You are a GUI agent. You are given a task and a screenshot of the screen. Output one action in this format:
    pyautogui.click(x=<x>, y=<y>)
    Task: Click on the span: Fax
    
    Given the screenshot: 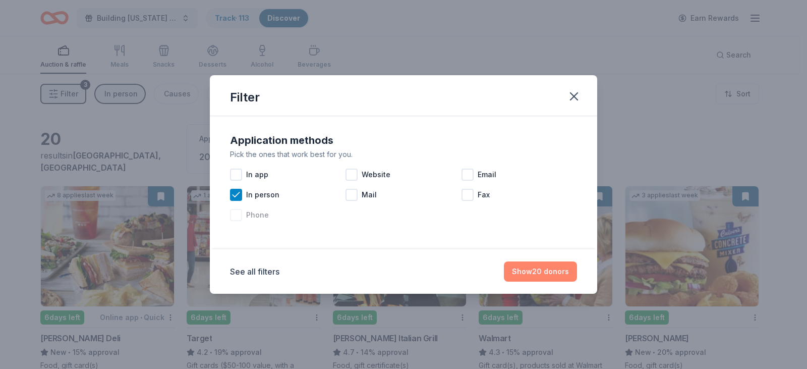 What is the action you would take?
    pyautogui.click(x=484, y=195)
    